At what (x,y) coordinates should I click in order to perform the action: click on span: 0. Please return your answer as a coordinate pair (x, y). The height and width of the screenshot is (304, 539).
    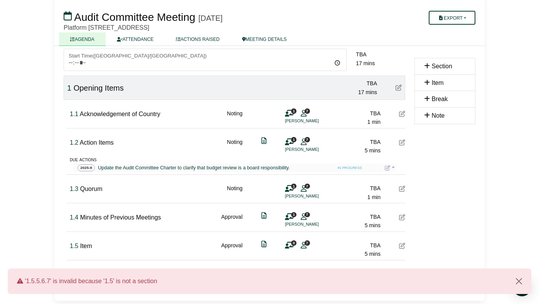
    Looking at the image, I should click on (294, 242).